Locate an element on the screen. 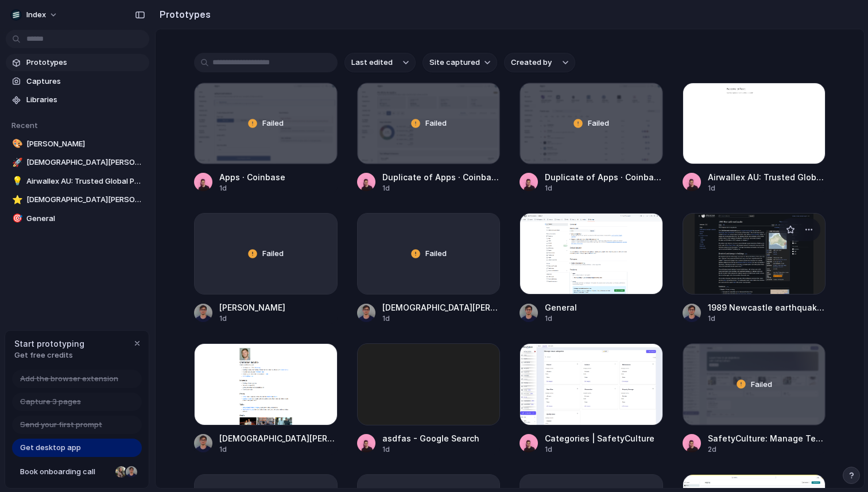 This screenshot has height=492, width=868. a: 1989 Newcastle earthquake - Wikipedia1989 Newcastle earthquake - Wikipedia1d is located at coordinates (755, 268).